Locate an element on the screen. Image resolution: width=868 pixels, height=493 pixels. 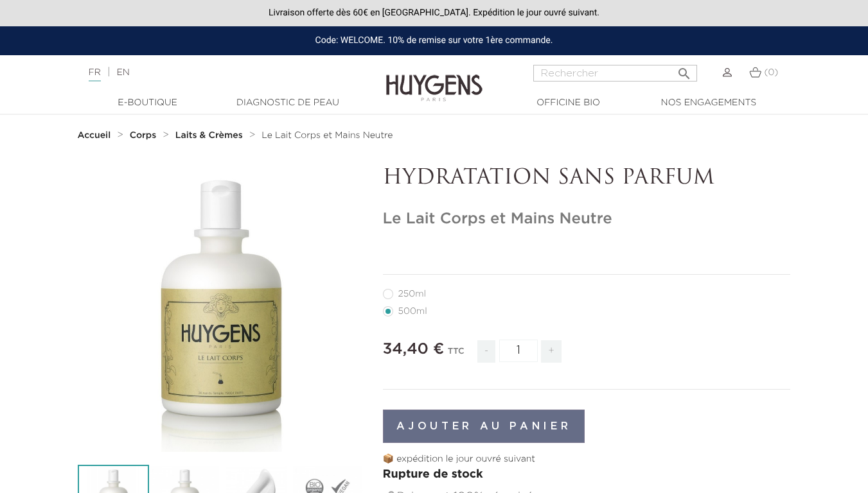
input: Rechercher is located at coordinates (614, 73).